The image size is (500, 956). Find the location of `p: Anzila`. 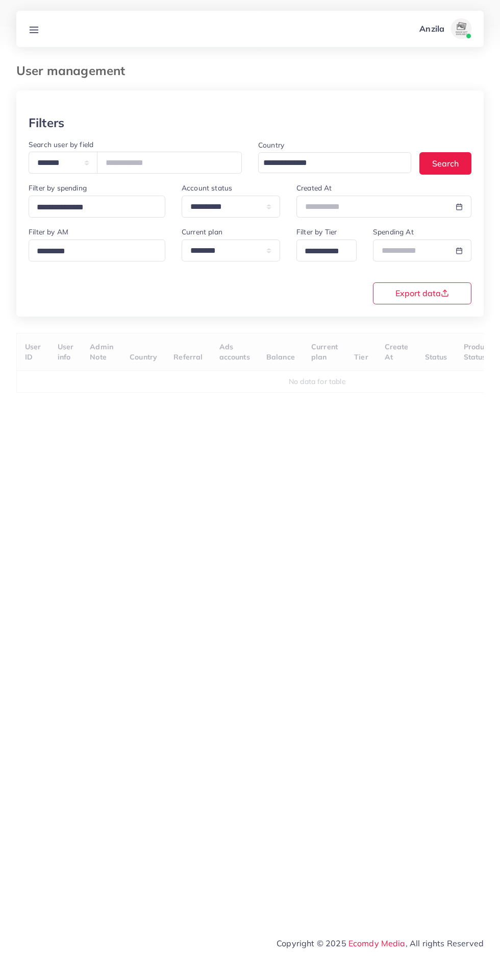

p: Anzila is located at coordinates (432, 29).